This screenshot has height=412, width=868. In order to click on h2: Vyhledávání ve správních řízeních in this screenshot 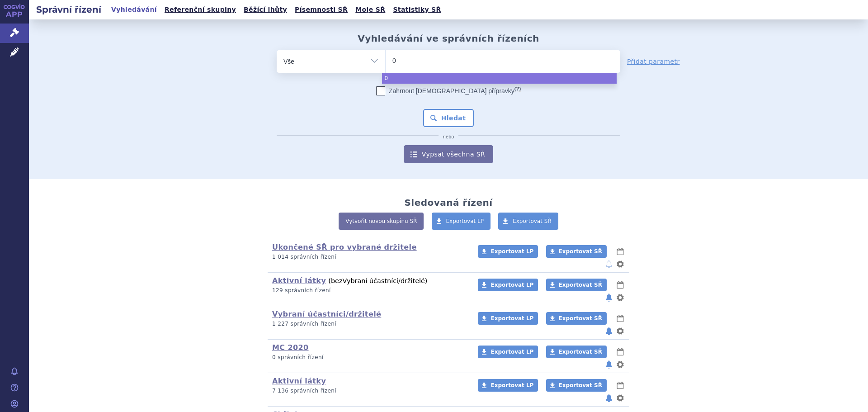, I will do `click(448, 38)`.